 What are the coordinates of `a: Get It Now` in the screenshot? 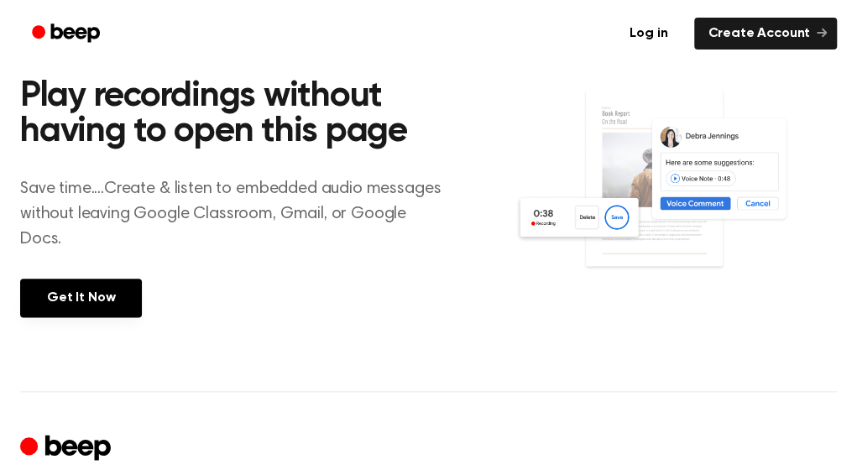 It's located at (81, 298).